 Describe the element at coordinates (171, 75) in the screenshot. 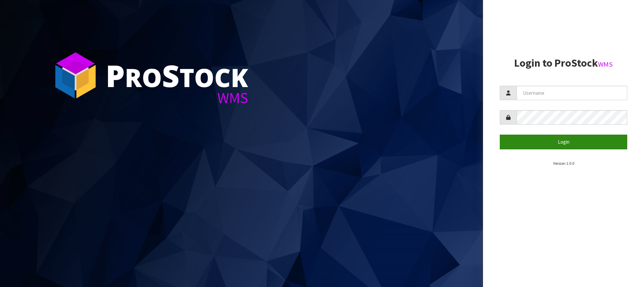

I see `span: S` at that location.